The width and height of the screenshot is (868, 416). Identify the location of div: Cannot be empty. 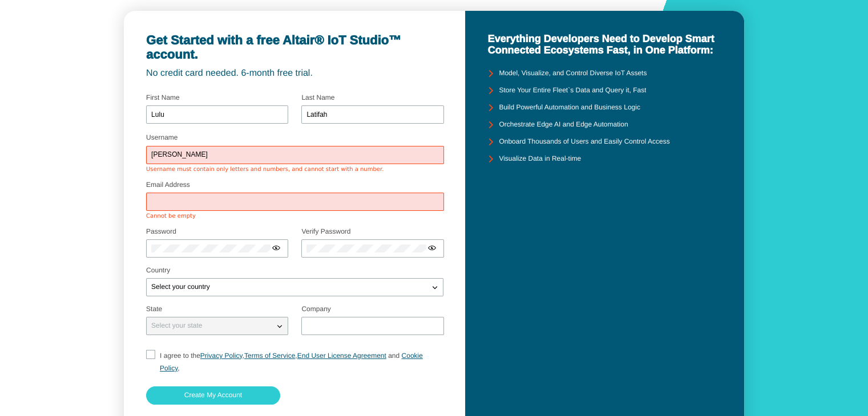
(295, 216).